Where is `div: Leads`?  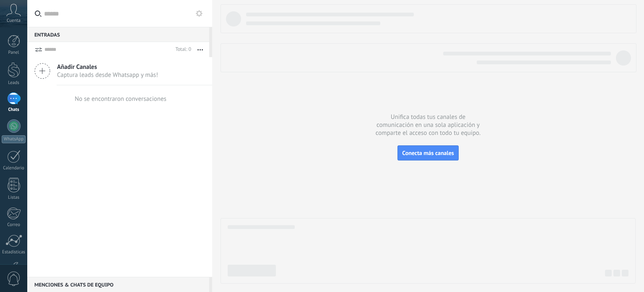
div: Leads is located at coordinates (14, 83).